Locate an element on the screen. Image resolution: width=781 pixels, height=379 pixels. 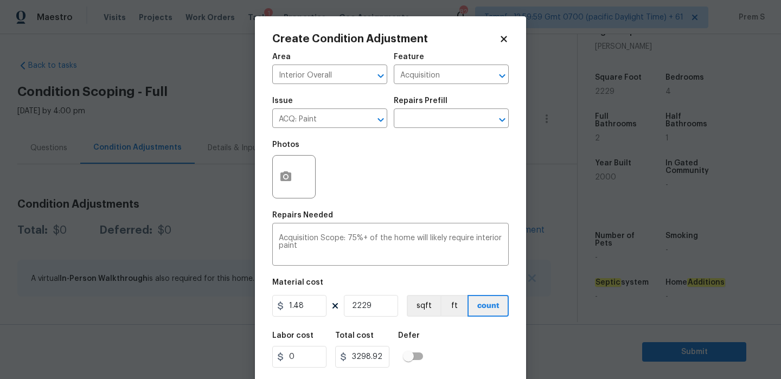
h5: Total cost is located at coordinates (354, 336).